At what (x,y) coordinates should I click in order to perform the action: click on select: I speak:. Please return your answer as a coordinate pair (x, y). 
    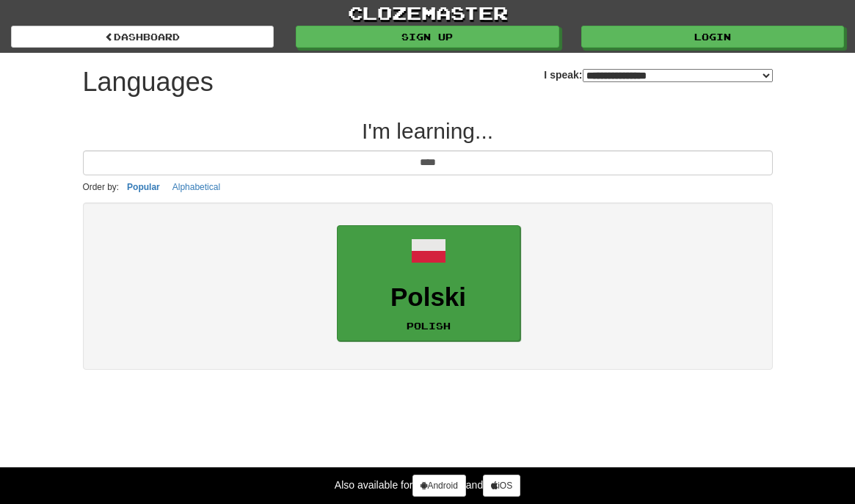
    Looking at the image, I should click on (678, 75).